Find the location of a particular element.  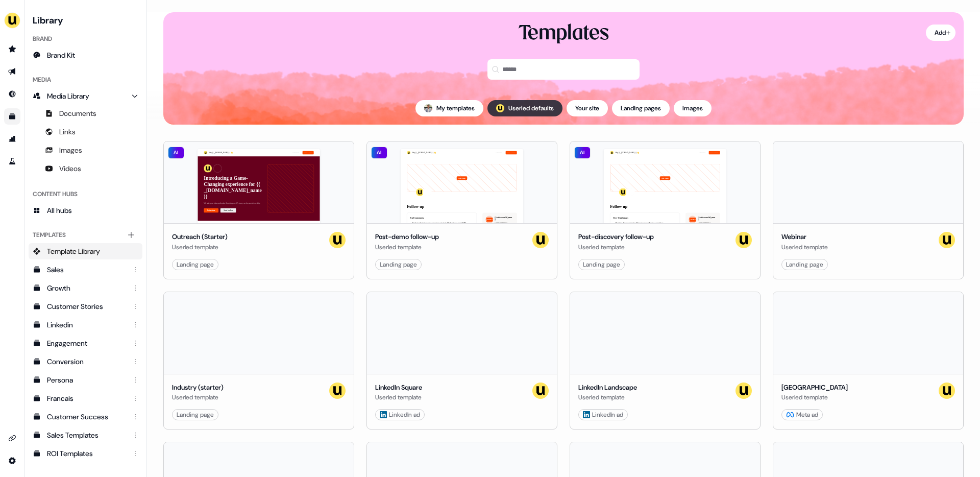

a: Go to Inbound is located at coordinates (12, 94).